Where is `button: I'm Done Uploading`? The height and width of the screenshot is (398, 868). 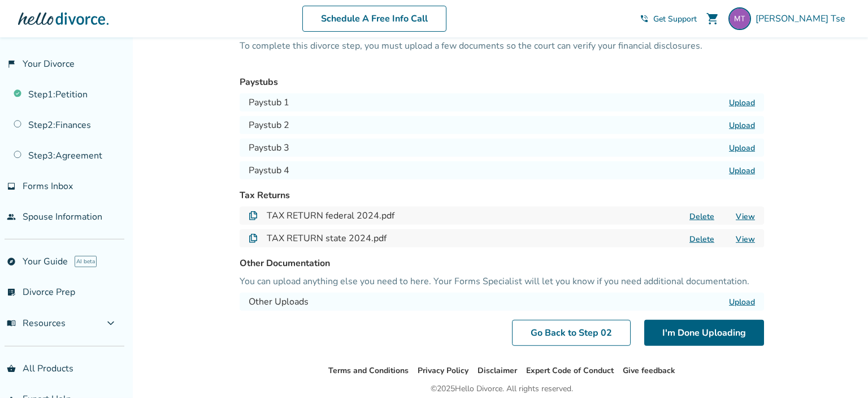 button: I'm Done Uploading is located at coordinates (704, 332).